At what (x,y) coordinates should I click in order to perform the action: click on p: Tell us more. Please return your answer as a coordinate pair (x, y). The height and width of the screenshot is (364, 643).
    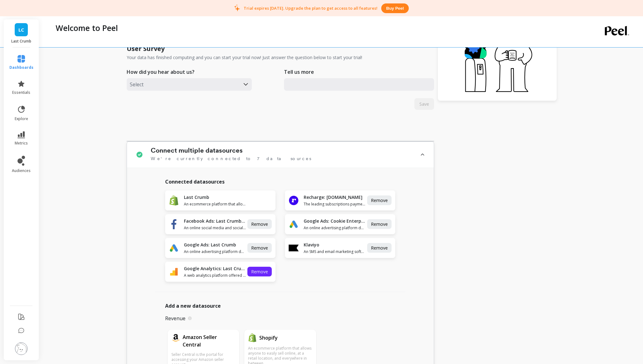
    Looking at the image, I should click on (299, 72).